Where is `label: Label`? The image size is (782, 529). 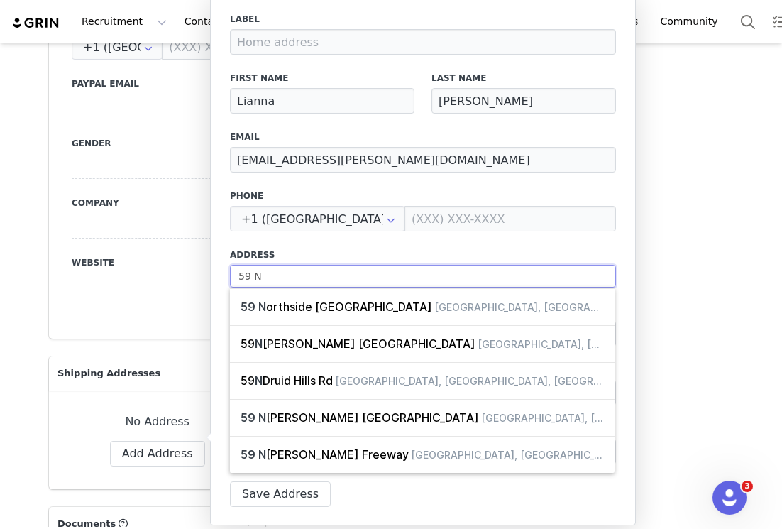
label: Label is located at coordinates (423, 19).